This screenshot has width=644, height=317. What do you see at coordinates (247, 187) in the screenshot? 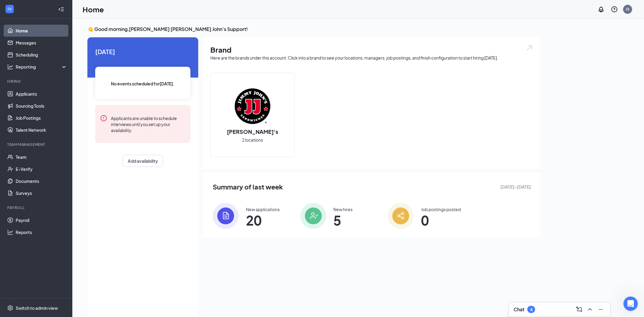
I see `span: Summary of last week` at bounding box center [247, 187].